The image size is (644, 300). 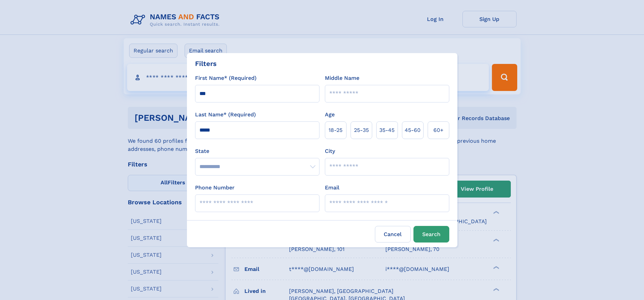 I want to click on label: Last Name* (Required), so click(x=225, y=115).